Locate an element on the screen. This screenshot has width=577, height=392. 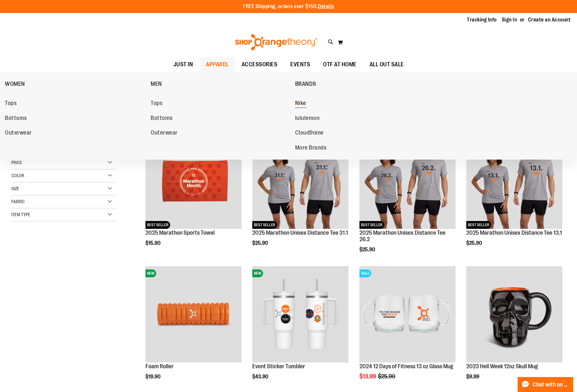
span: APPAREL is located at coordinates (217, 64).